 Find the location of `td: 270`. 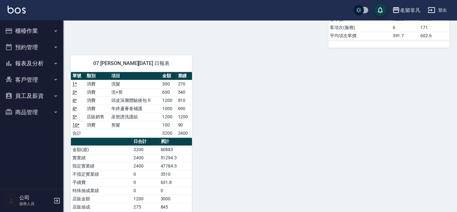

td: 270 is located at coordinates (184, 84).